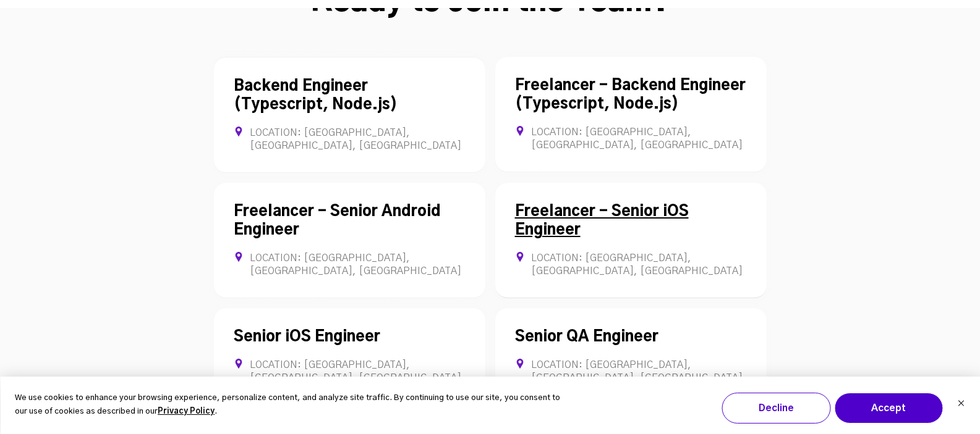 This screenshot has width=980, height=434. Describe the element at coordinates (186, 412) in the screenshot. I see `a: Privacy Policy` at that location.